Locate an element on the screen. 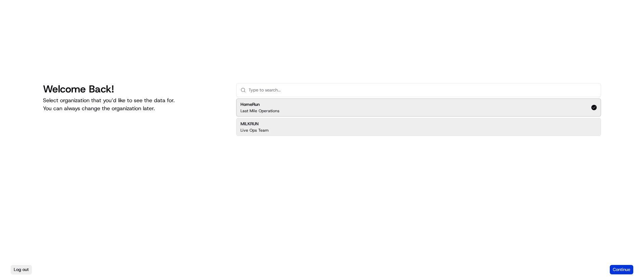 The width and height of the screenshot is (644, 277). button: Log out is located at coordinates (21, 270).